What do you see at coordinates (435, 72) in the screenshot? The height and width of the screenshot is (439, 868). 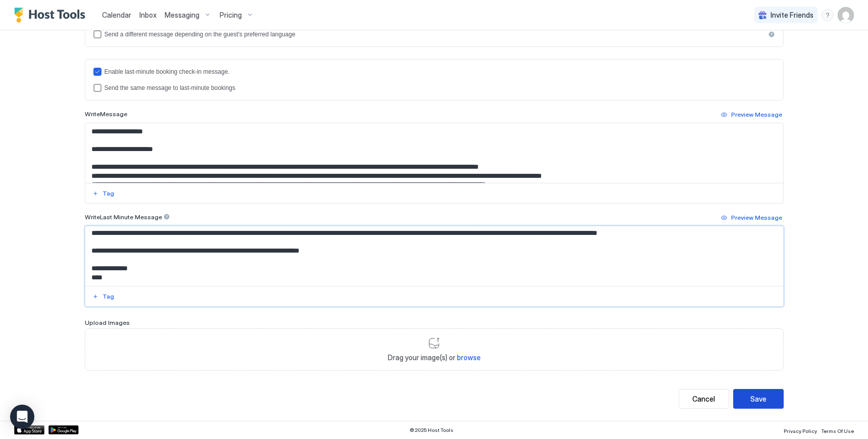 I see `div: lastMinuteMessageEnabled` at bounding box center [435, 72].